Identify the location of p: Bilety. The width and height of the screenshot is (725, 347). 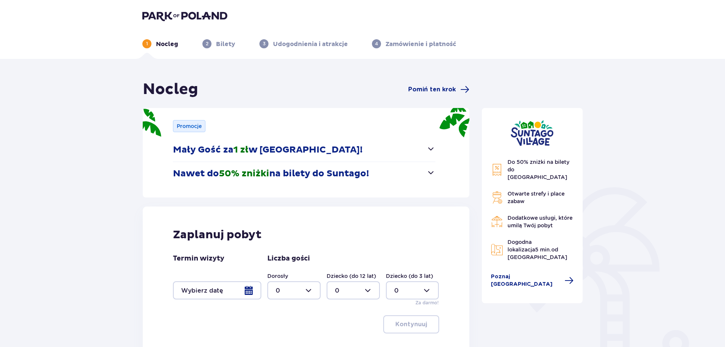
(225, 44).